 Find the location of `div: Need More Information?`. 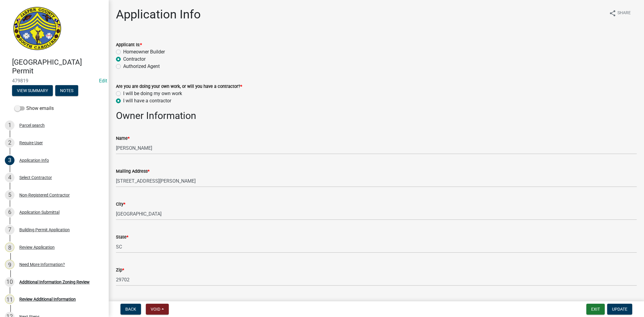

div: Need More Information? is located at coordinates (42, 265).